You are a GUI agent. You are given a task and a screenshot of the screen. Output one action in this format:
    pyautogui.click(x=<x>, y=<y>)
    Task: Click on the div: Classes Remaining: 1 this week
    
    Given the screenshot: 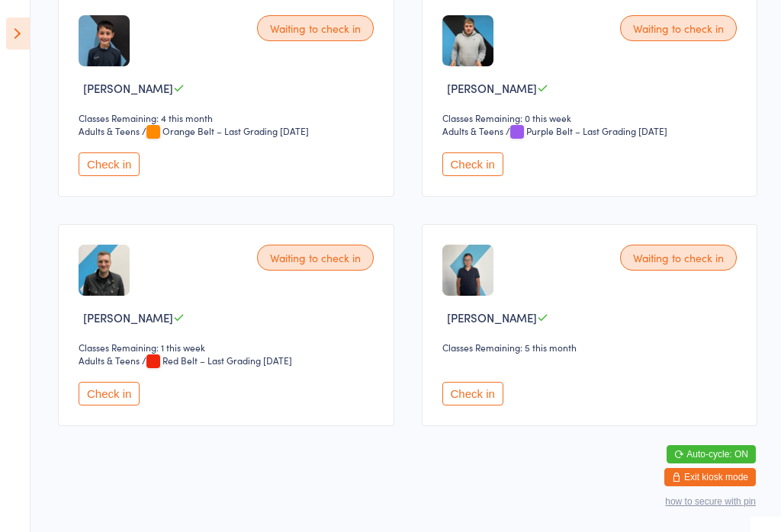 What is the action you would take?
    pyautogui.click(x=228, y=347)
    